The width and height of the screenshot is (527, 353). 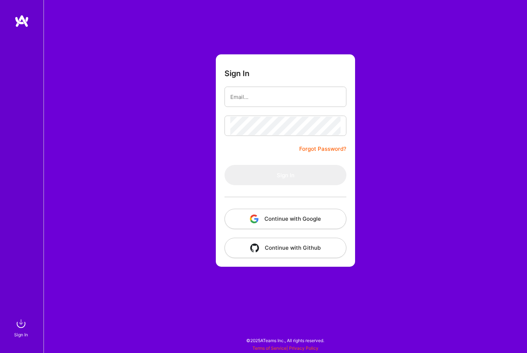 What do you see at coordinates (323, 149) in the screenshot?
I see `a: Forgot Password?` at bounding box center [323, 149].